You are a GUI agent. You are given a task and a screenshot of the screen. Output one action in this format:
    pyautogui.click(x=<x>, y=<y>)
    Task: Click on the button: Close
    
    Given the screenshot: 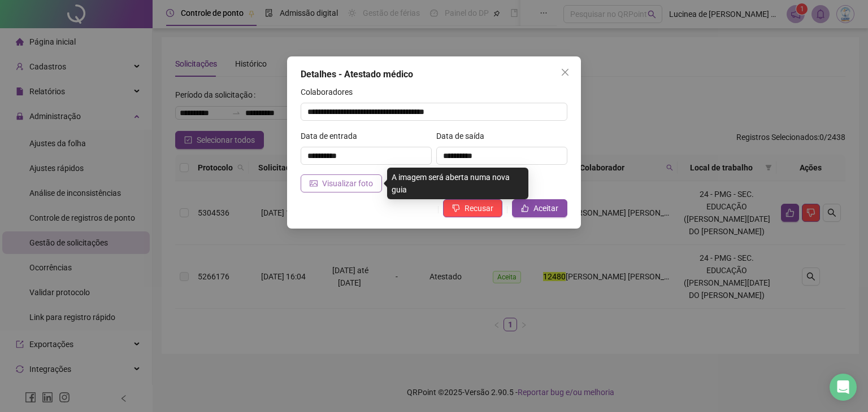 What is the action you would take?
    pyautogui.click(x=565, y=72)
    